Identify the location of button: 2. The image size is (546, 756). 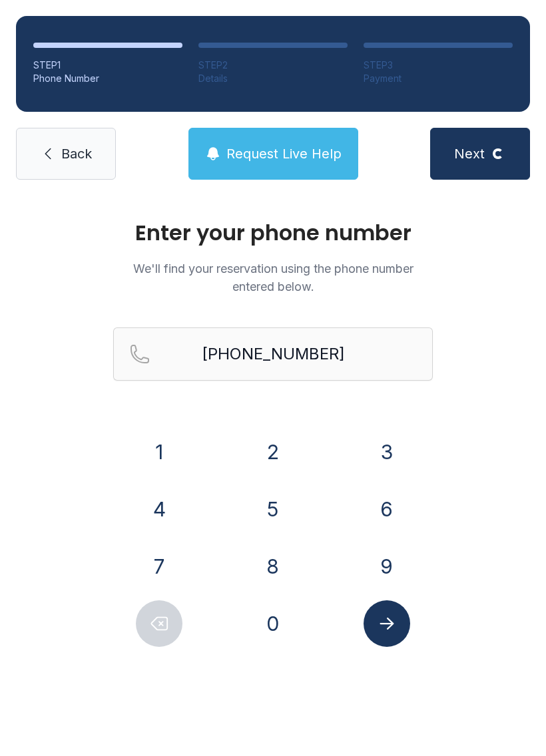
(273, 452).